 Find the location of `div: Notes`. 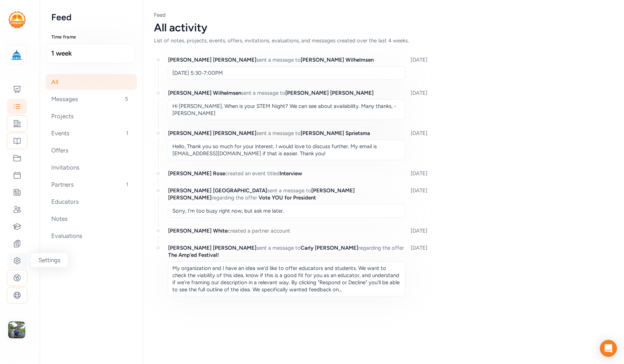

div: Notes is located at coordinates (91, 219).